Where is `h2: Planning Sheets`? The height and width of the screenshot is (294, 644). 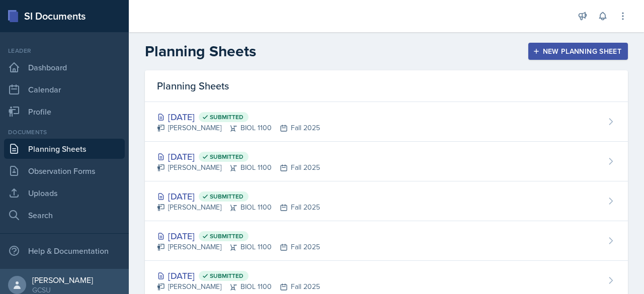
h2: Planning Sheets is located at coordinates (201, 51).